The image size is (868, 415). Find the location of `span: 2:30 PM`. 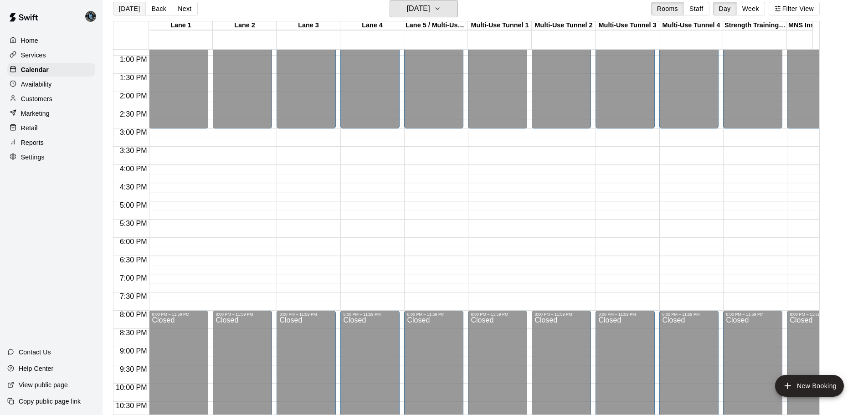

span: 2:30 PM is located at coordinates (134, 114).